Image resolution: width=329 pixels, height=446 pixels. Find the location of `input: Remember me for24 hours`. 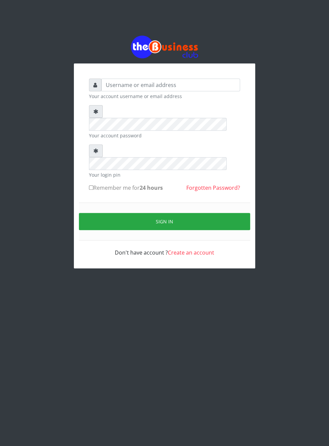

input: Remember me for24 hours is located at coordinates (91, 187).